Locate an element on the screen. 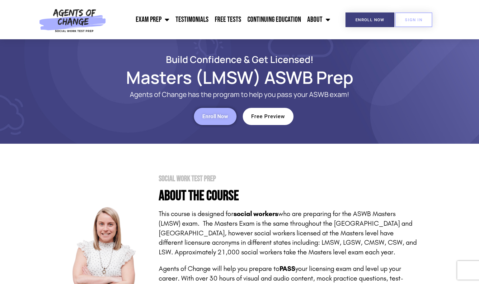 The width and height of the screenshot is (479, 284). strong: PASS is located at coordinates (287, 268).